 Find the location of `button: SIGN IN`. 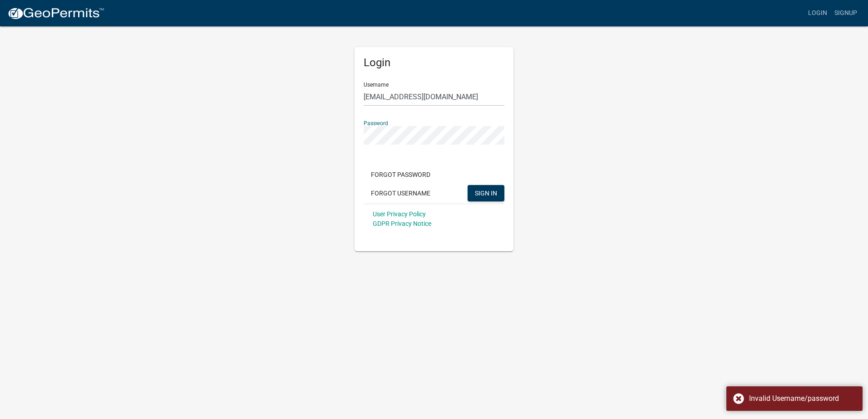

button: SIGN IN is located at coordinates (486, 193).